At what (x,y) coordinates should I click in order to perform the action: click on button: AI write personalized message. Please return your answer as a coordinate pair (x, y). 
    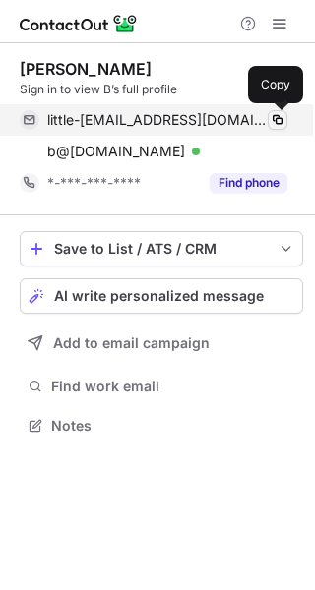
    Looking at the image, I should click on (161, 296).